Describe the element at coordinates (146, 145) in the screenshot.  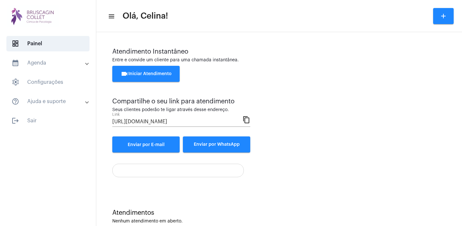
I see `span: Enviar por E-mail` at that location.